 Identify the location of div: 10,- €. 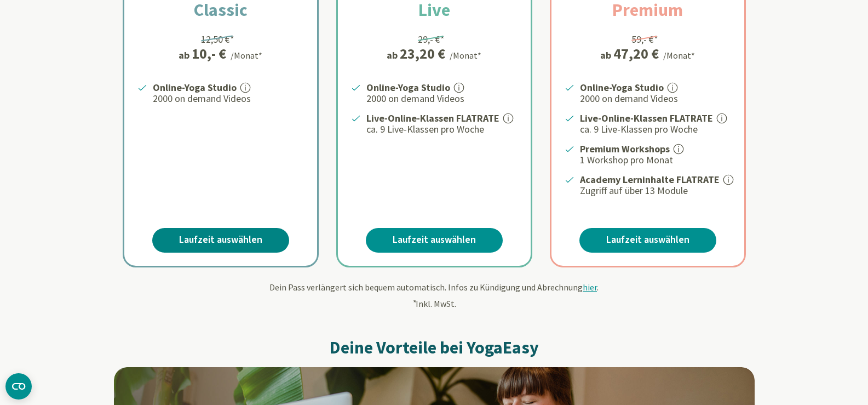
(209, 54).